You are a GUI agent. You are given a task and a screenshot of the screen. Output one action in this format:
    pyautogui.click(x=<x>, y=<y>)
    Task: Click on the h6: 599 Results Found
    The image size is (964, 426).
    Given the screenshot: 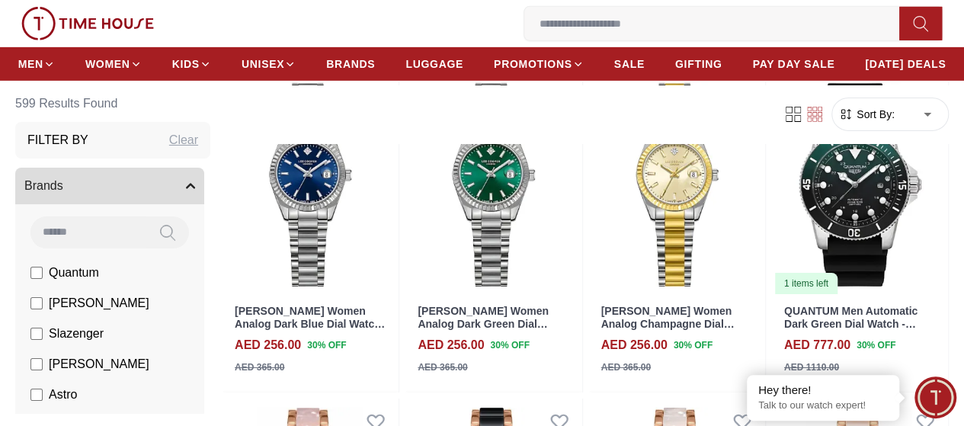 What is the action you would take?
    pyautogui.click(x=113, y=104)
    